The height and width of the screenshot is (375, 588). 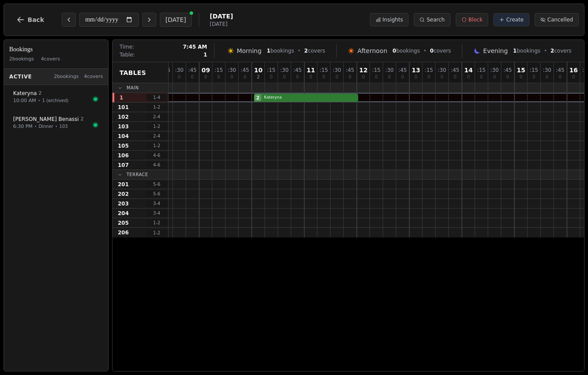 I want to click on span: Create, so click(x=515, y=20).